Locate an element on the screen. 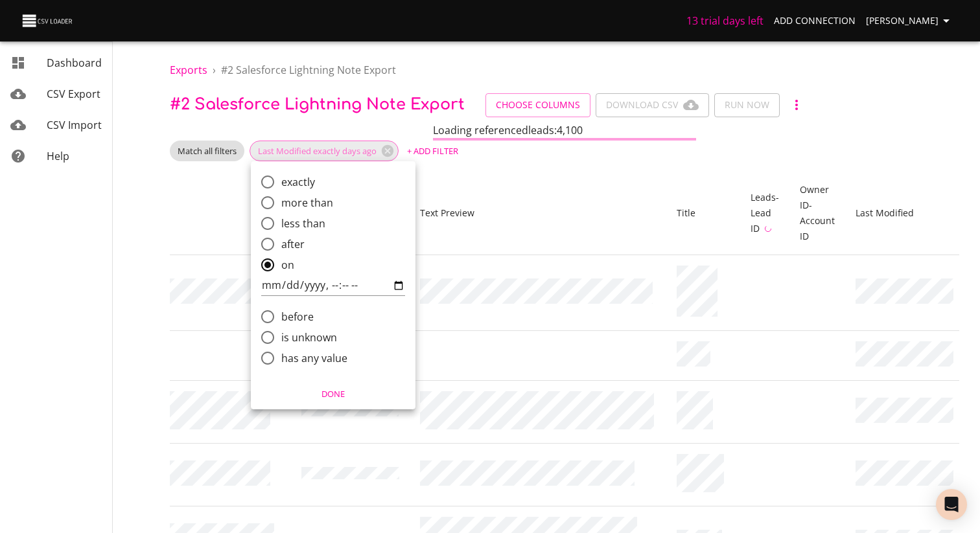 The width and height of the screenshot is (980, 533). span: after is located at coordinates (293, 244).